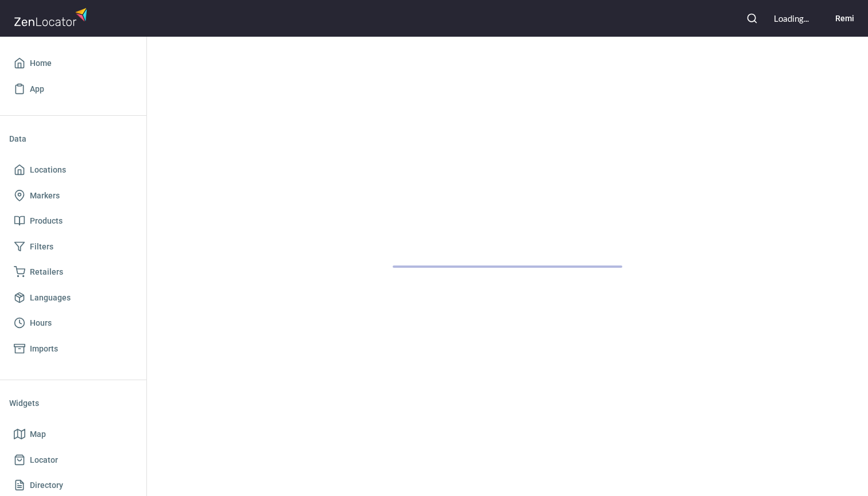 The height and width of the screenshot is (496, 868). I want to click on span: Map, so click(38, 435).